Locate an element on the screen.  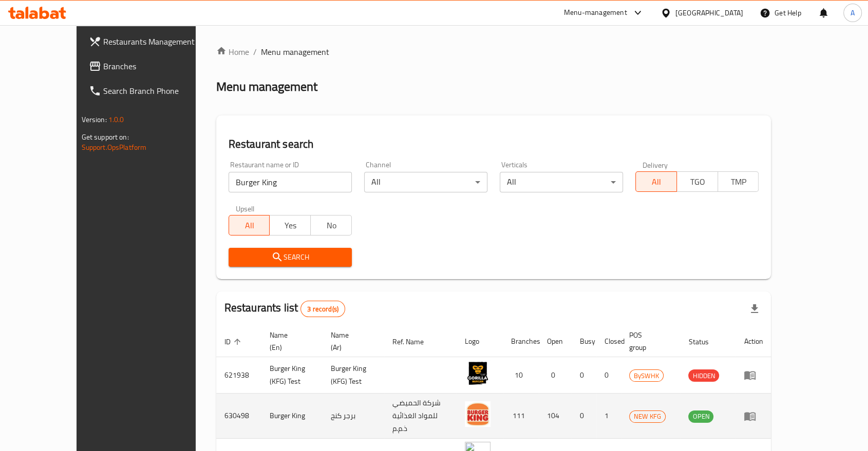
span: 1.0.0 is located at coordinates (116, 120).